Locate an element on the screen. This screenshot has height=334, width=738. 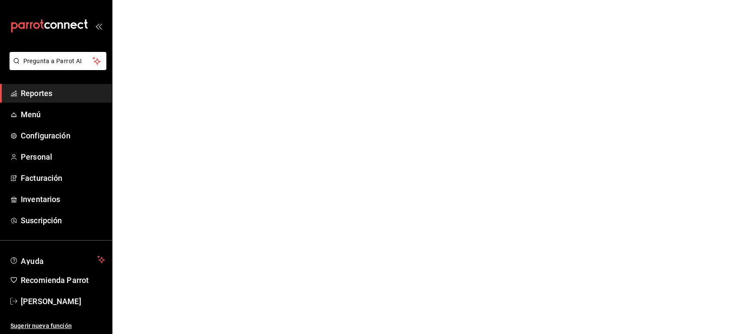
span: Configuración is located at coordinates (63, 135).